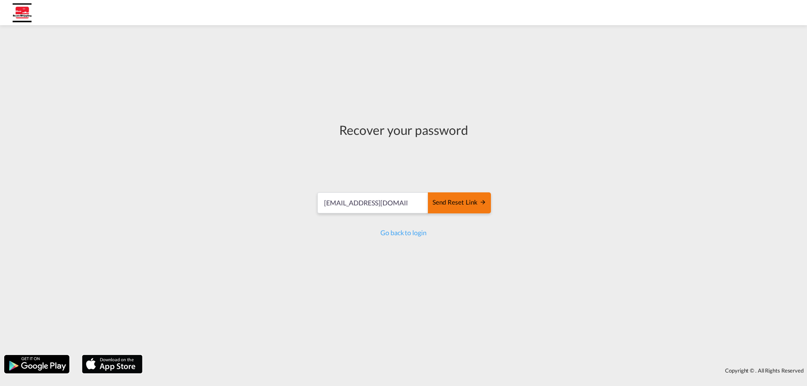 The image size is (807, 386). Describe the element at coordinates (403, 130) in the screenshot. I see `div: Recover your password` at that location.